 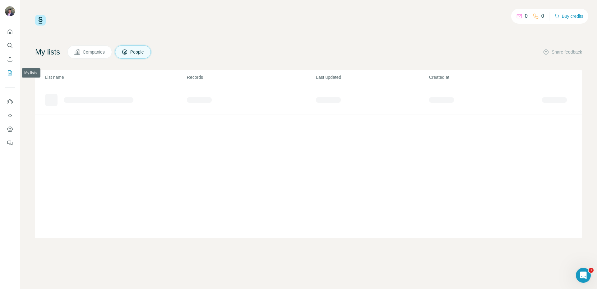 What do you see at coordinates (372, 77) in the screenshot?
I see `p: Last updated` at bounding box center [372, 77].